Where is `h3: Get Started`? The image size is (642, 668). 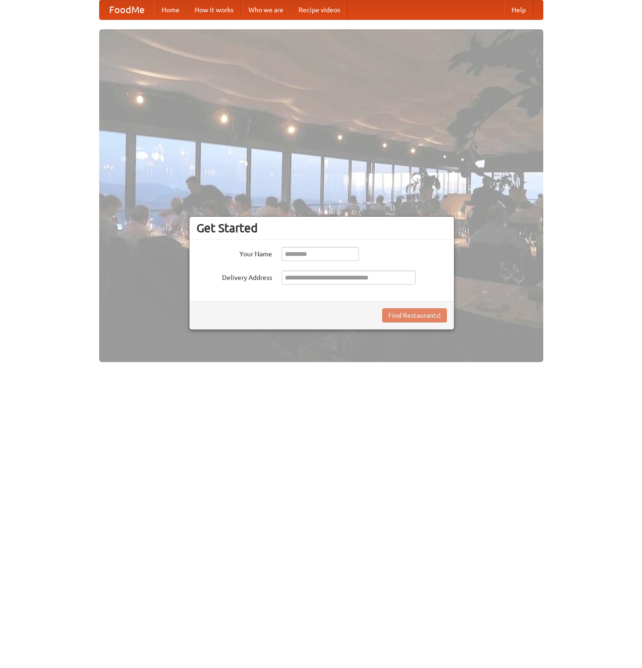 h3: Get Started is located at coordinates (322, 228).